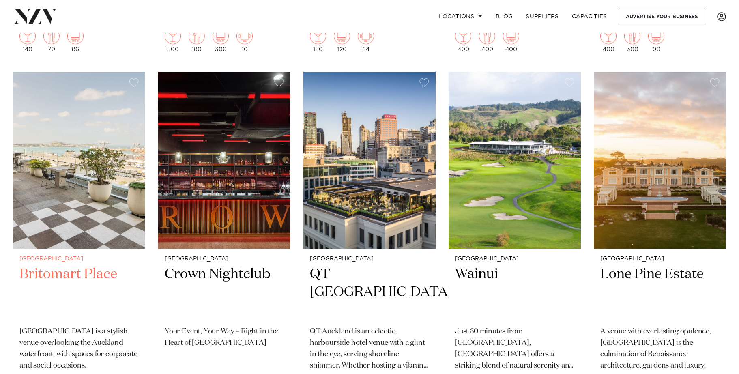 The height and width of the screenshot is (374, 739). Describe the element at coordinates (79, 293) in the screenshot. I see `h2: Britomart Place` at that location.